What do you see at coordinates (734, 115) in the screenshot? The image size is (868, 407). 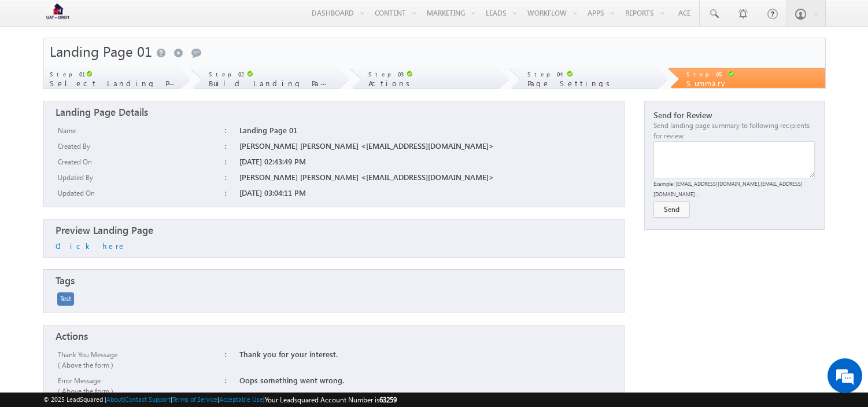 I see `div: Send for Review` at bounding box center [734, 115].